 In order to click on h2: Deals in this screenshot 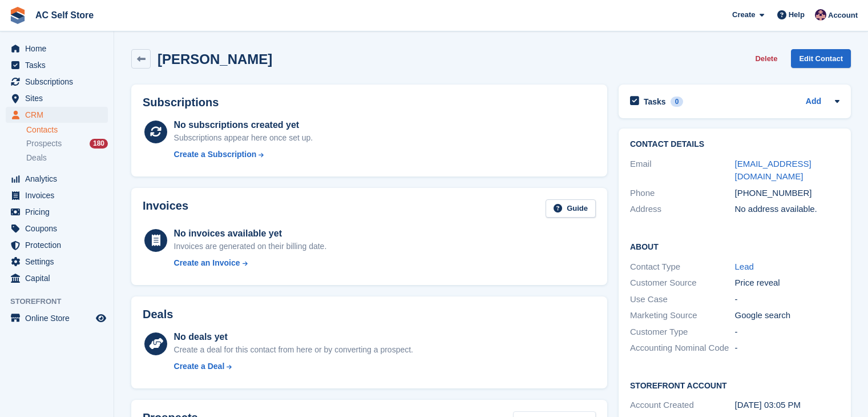, I will do `click(158, 314)`.